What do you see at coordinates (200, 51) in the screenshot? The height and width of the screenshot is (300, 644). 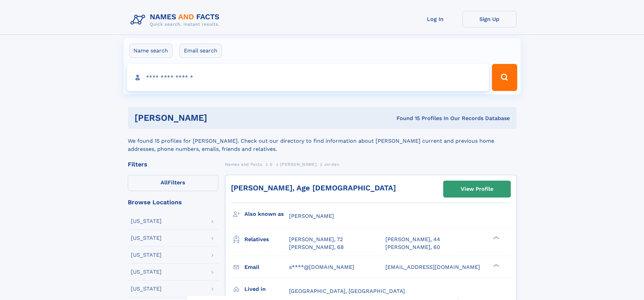 I see `label: Email search` at bounding box center [200, 51].